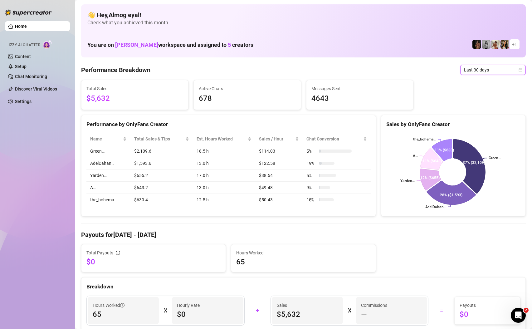  Describe the element at coordinates (116, 70) in the screenshot. I see `h4: Performance Breakdown` at that location.